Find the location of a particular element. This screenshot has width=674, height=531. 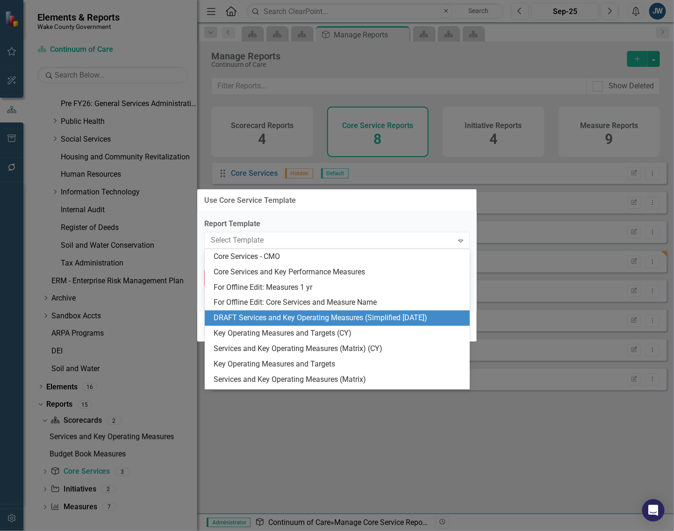

div: Key Operating Measures and Targets is located at coordinates (339, 364).